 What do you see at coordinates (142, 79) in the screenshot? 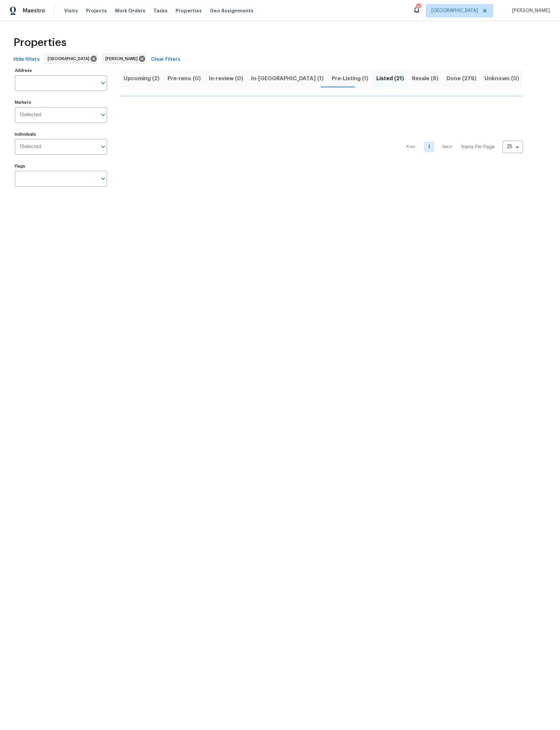
I see `span: Upcoming (2)` at bounding box center [142, 79].